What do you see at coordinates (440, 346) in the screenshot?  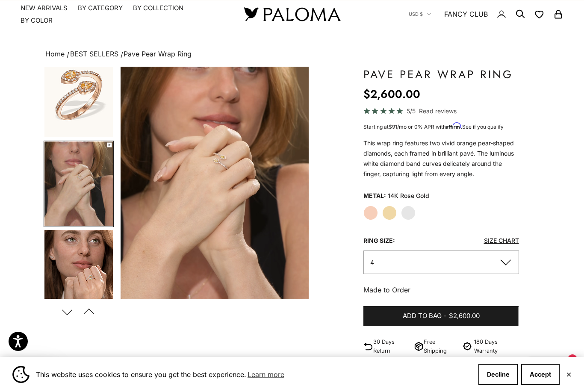 I see `p: Free Shipping` at bounding box center [440, 346].